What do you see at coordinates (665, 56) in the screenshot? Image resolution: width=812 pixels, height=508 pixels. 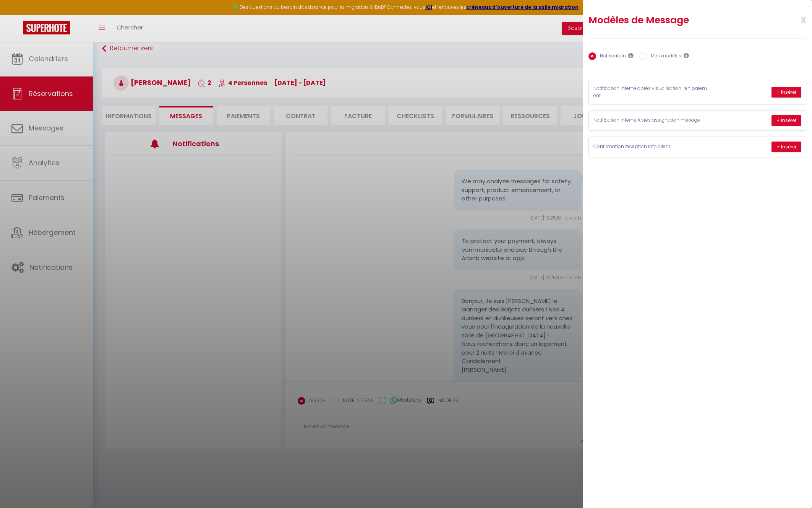 I see `label: Mes modèles` at bounding box center [665, 56].